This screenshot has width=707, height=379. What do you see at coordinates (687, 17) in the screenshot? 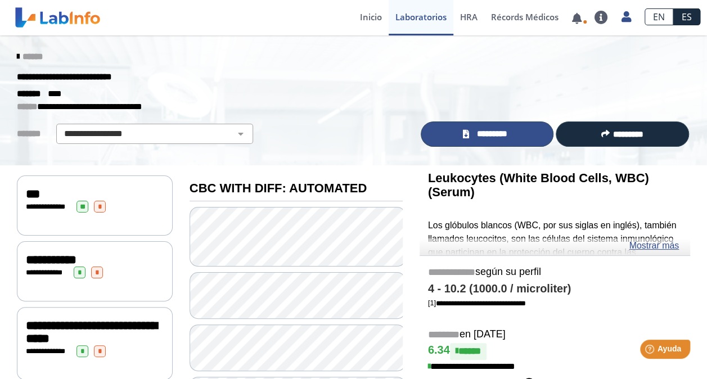
I see `a: ES` at bounding box center [687, 17].